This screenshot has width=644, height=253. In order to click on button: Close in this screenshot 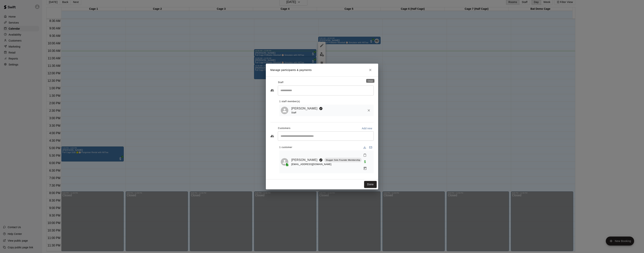, I will do `click(371, 70)`.